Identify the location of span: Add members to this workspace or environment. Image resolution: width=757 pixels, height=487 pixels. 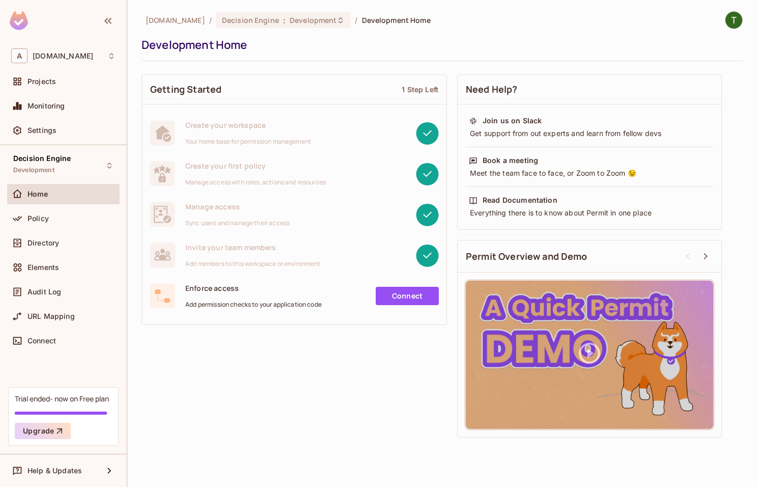
(253, 264).